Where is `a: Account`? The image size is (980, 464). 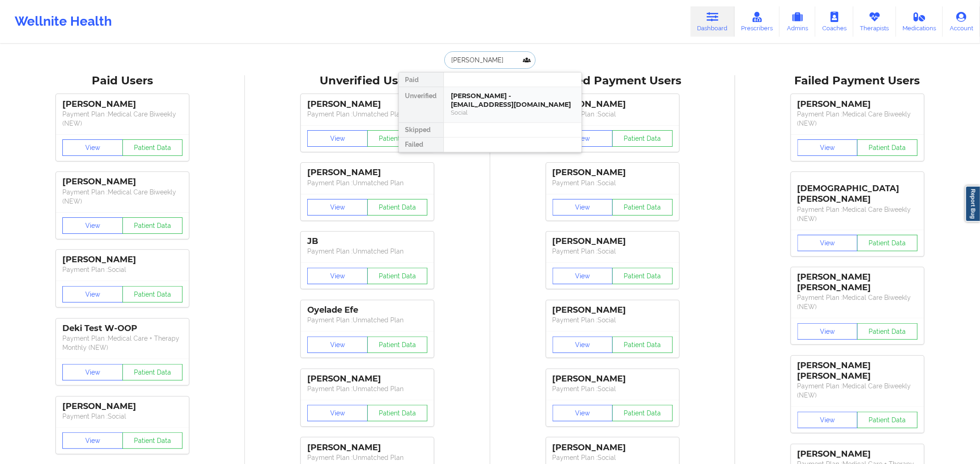 a: Account is located at coordinates (961, 21).